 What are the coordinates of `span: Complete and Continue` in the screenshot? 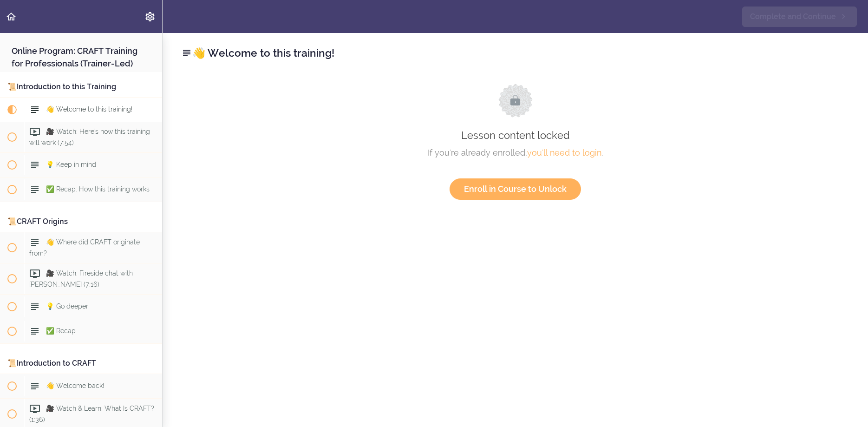 It's located at (793, 17).